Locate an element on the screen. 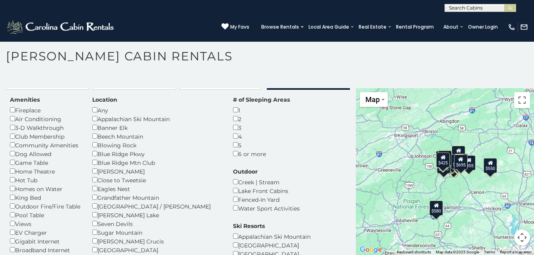 This screenshot has width=534, height=255. img: phone-regular-white.png is located at coordinates (512, 27).